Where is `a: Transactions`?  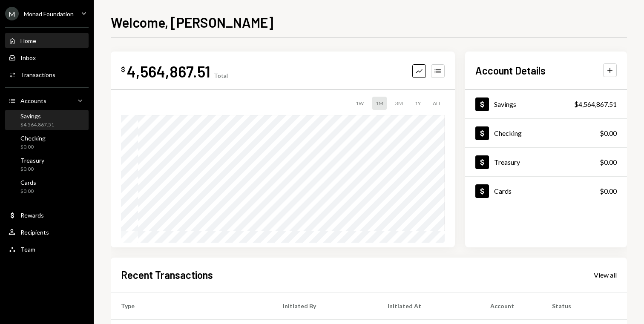 a: Transactions is located at coordinates (47, 75).